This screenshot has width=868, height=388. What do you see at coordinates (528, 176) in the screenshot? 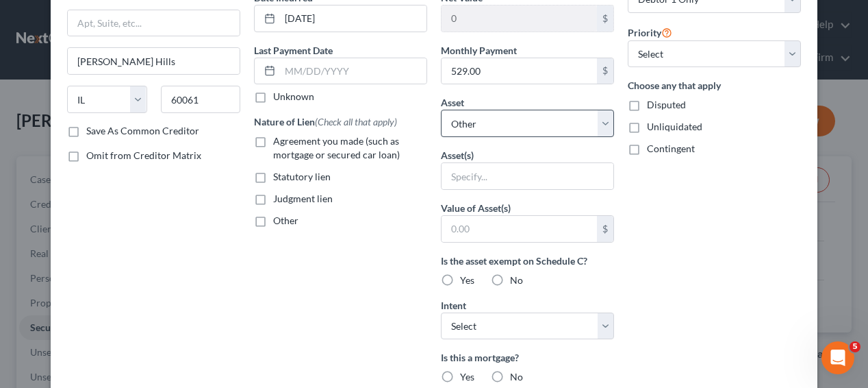
I see `input: Specify...` at bounding box center [528, 176].